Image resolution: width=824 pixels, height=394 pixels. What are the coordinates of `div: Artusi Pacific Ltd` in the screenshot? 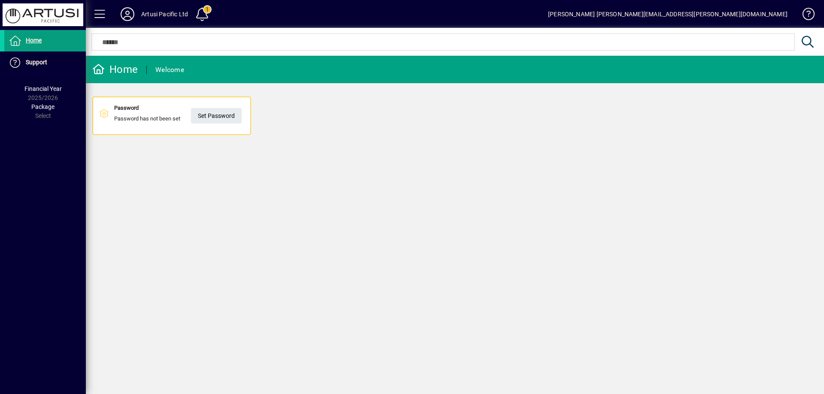 It's located at (164, 14).